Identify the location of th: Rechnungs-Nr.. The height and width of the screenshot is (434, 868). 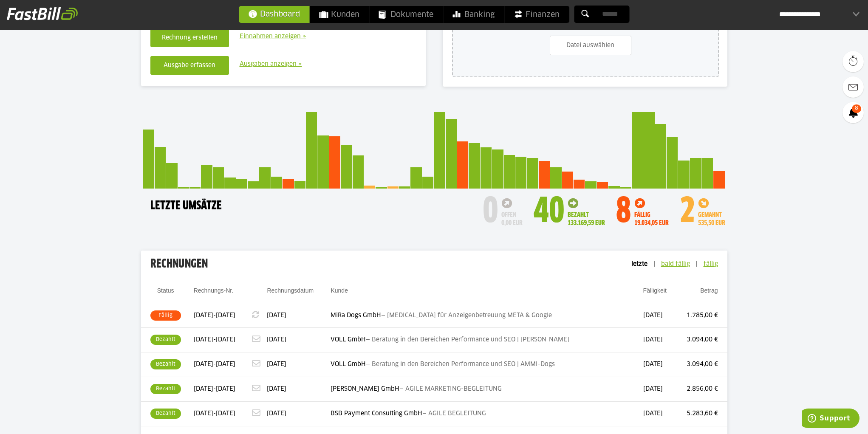
(216, 294).